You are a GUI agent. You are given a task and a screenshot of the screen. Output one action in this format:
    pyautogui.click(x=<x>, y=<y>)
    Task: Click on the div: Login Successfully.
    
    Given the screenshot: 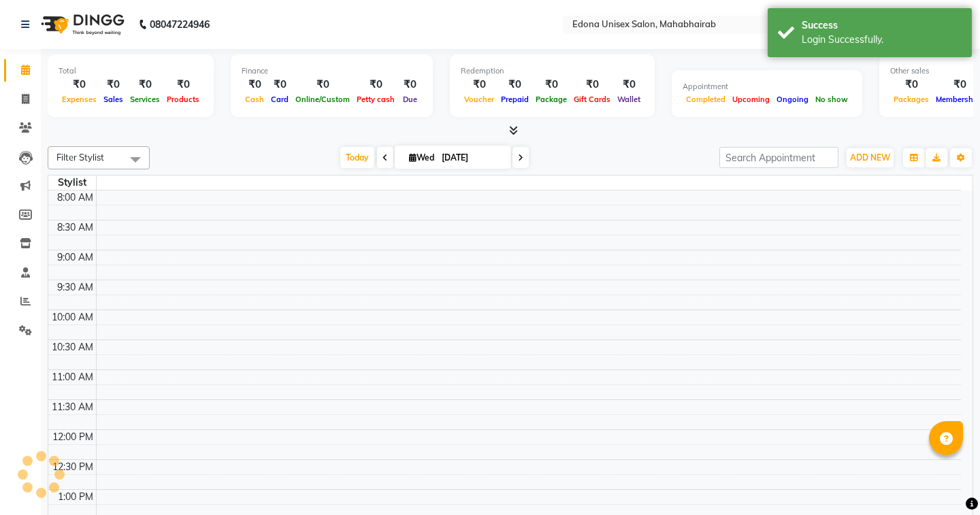 What is the action you would take?
    pyautogui.click(x=882, y=40)
    